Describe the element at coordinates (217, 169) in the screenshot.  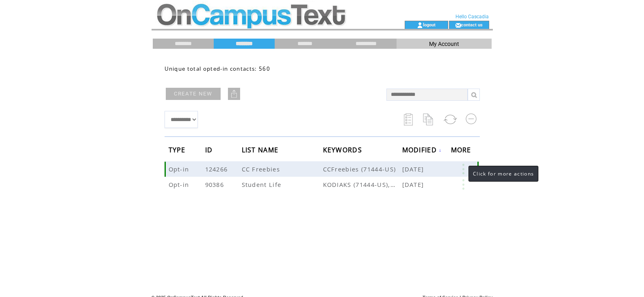
I see `span: 124266` at that location.